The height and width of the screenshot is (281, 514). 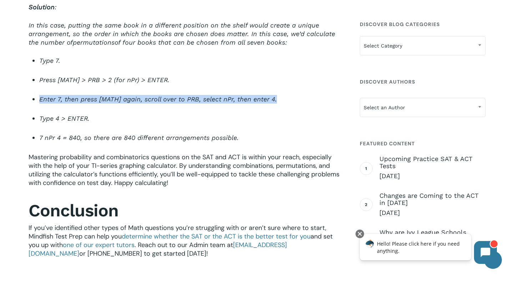 I want to click on span: Mastering probability and combinatorics questions on the SAT and ACT is within your reach, especi..., so click(x=184, y=170).